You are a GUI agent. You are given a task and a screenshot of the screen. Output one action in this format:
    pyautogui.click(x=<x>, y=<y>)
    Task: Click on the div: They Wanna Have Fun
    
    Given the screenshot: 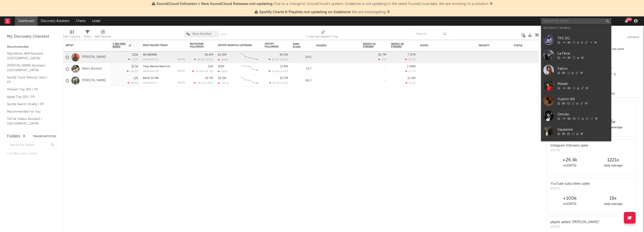 What is the action you would take?
    pyautogui.click(x=164, y=66)
    